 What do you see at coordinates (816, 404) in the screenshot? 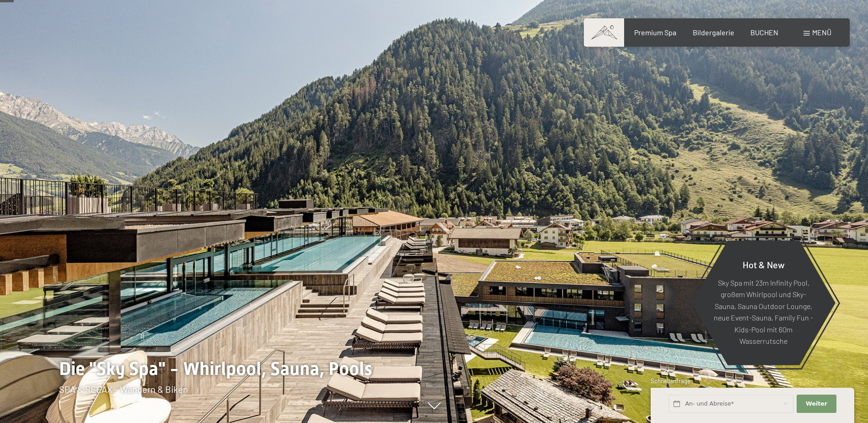
I see `button: Weiter` at bounding box center [816, 404].